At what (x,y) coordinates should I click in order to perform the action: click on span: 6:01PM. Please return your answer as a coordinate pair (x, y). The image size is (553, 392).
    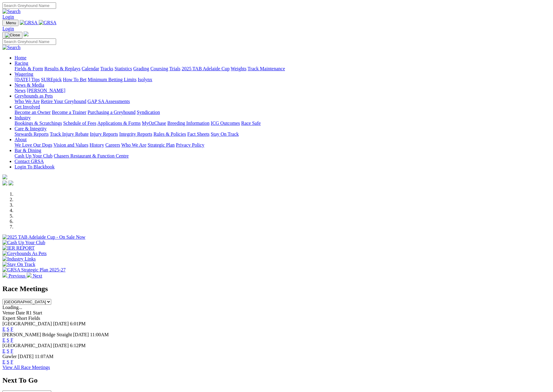
    Looking at the image, I should click on (78, 323).